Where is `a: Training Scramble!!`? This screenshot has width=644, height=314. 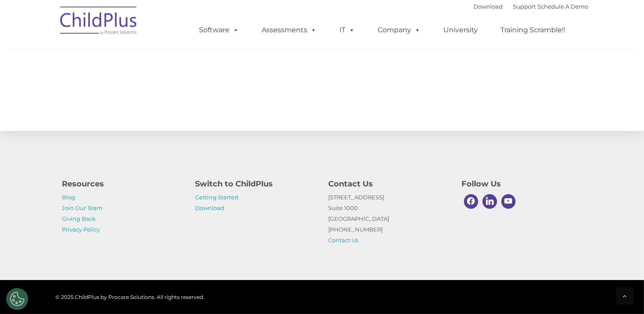 a: Training Scramble!! is located at coordinates (533, 30).